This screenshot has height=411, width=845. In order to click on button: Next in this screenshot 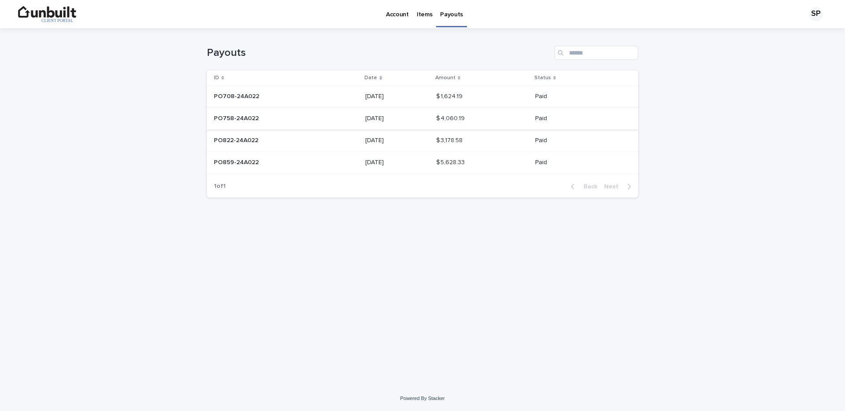, I will do `click(619, 187)`.